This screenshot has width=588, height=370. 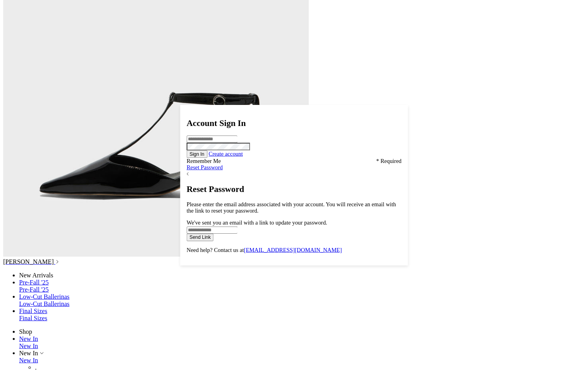 What do you see at coordinates (294, 223) in the screenshot?
I see `div: We've sent you an email with a link to update your password.` at bounding box center [294, 223].